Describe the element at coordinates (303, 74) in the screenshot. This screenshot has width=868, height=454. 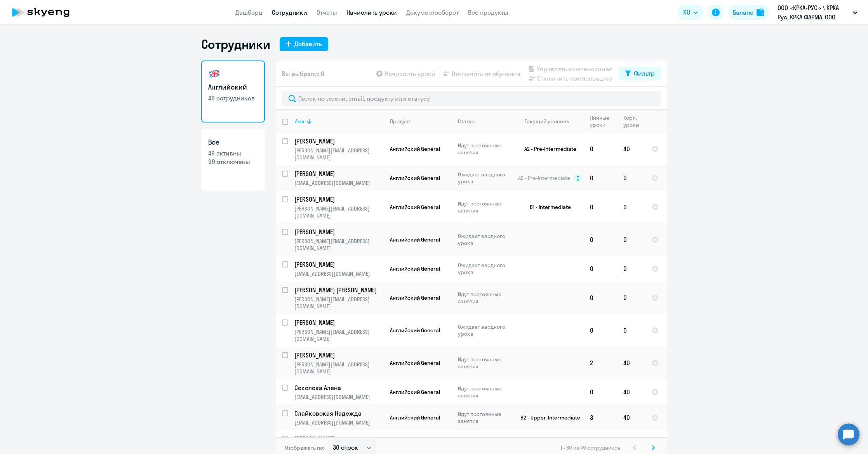
I see `span: Вы выбрали: 0` at that location.